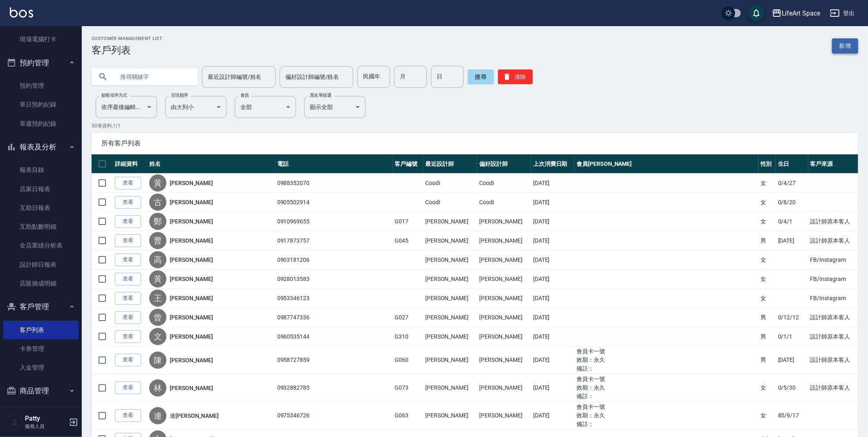 This screenshot has width=868, height=437. Describe the element at coordinates (843, 13) in the screenshot. I see `button: 登出` at that location.